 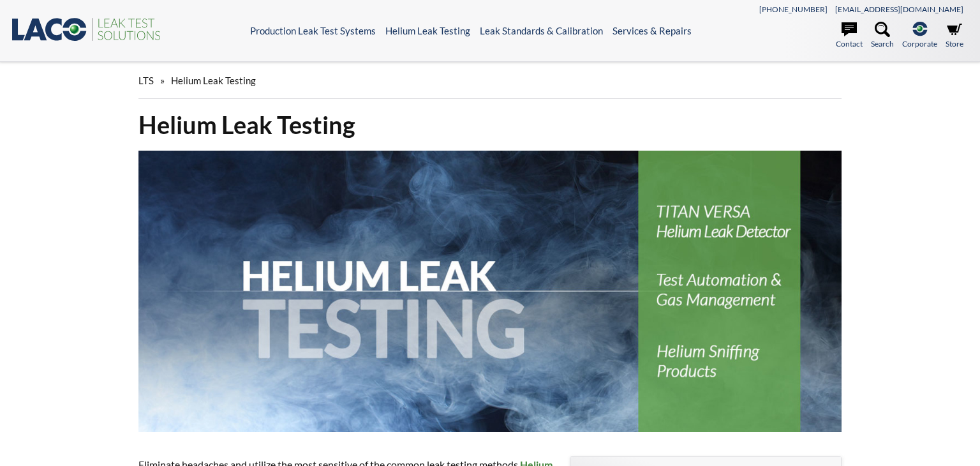 What do you see at coordinates (146, 80) in the screenshot?
I see `span: LTS` at bounding box center [146, 80].